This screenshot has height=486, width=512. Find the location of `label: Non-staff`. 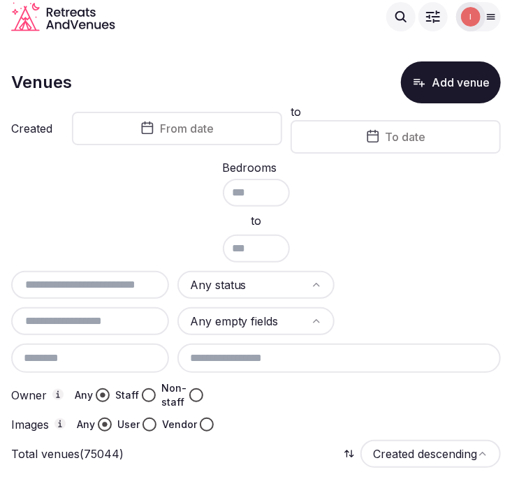

label: Non-staff is located at coordinates (174, 396).